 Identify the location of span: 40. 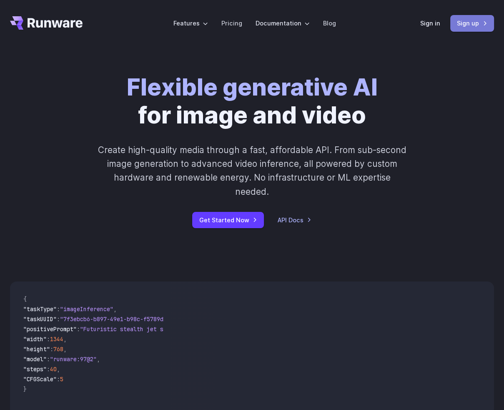
(53, 369).